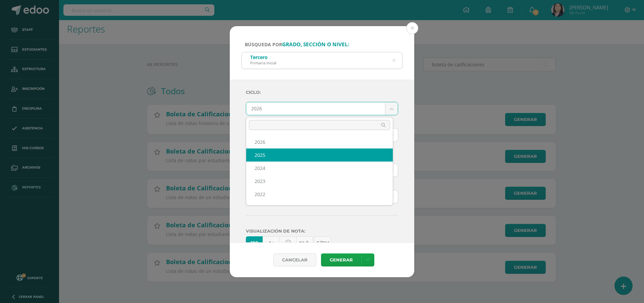  Describe the element at coordinates (319, 155) in the screenshot. I see `div: 2025` at that location.